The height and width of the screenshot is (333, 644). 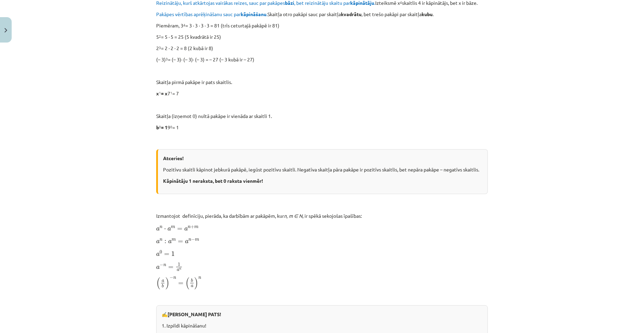 I want to click on p: Skaitļa pirmā pakāpe ir pats skaitlis., so click(x=322, y=82).